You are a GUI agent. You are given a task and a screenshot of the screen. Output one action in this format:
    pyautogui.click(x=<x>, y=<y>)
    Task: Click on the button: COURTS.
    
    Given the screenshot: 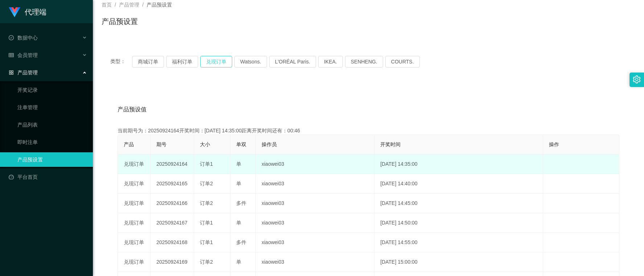 What is the action you would take?
    pyautogui.click(x=402, y=62)
    